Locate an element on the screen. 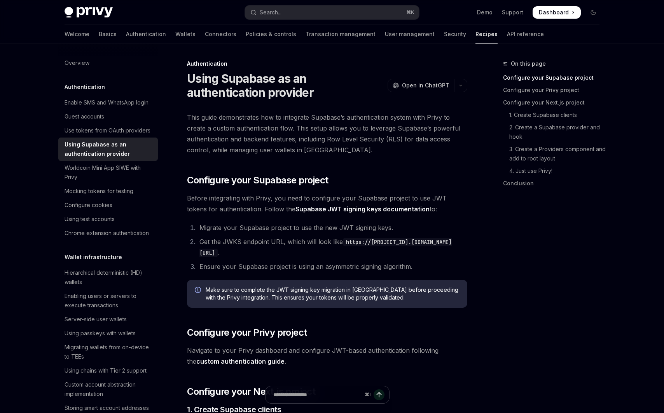  a: Conclusion is located at coordinates (554, 183).